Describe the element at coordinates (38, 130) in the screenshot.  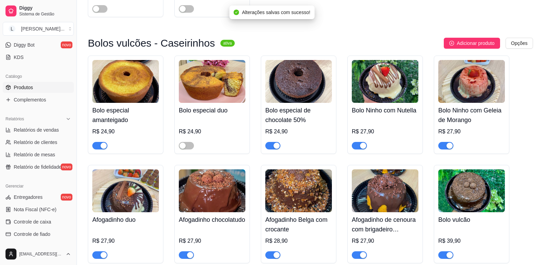
I see `a: Relatórios de vendas` at that location.